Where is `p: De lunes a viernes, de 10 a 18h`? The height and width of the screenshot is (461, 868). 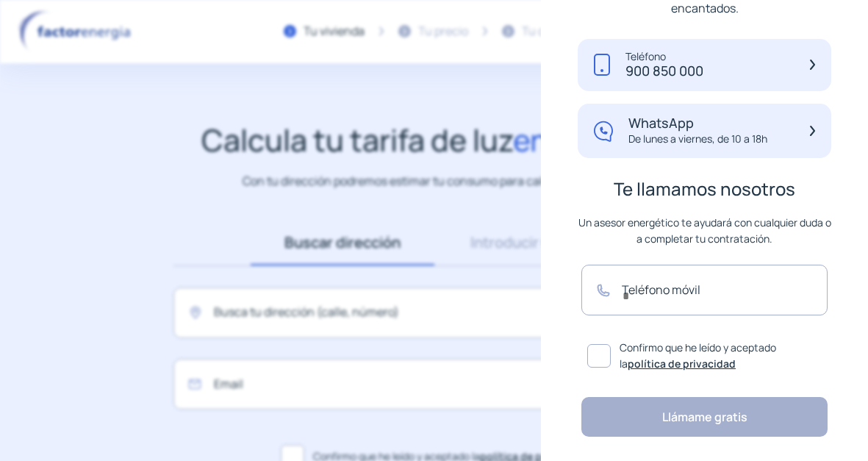 p: De lunes a viernes, de 10 a 18h is located at coordinates (698, 139).